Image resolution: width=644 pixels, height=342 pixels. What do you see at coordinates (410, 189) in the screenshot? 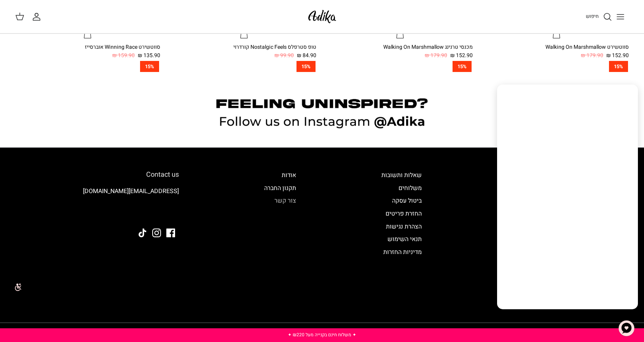
I see `a: משלוחים` at bounding box center [410, 189].